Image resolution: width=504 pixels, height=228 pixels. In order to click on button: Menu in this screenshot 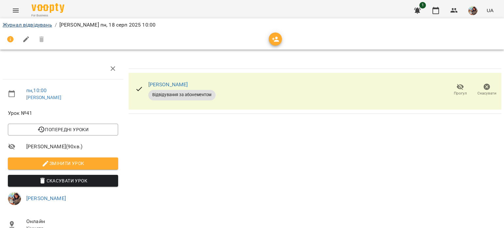, I will do `click(16, 10)`.